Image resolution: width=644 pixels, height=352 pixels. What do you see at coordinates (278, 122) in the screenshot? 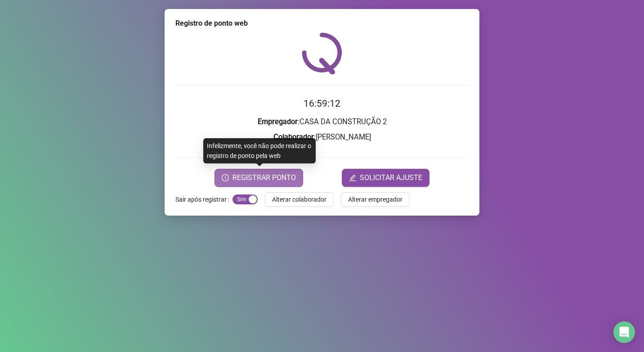
I see `strong: Empregador` at bounding box center [278, 122].